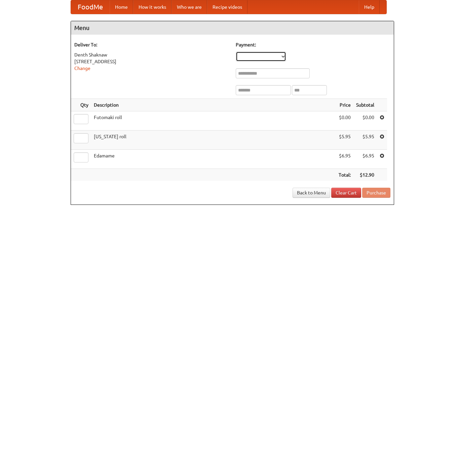 This screenshot has height=476, width=457. What do you see at coordinates (151, 54) in the screenshot?
I see `div: Denth Shaknaw` at bounding box center [151, 54].